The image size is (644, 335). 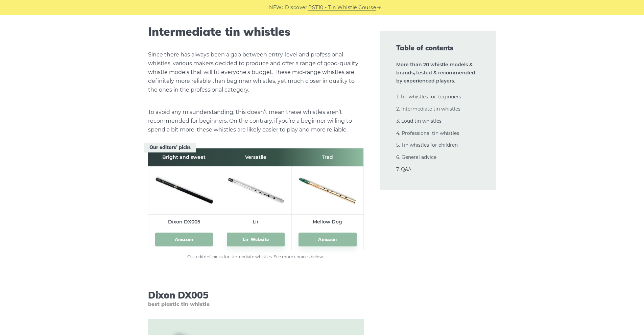 What do you see at coordinates (428, 109) in the screenshot?
I see `a: 2. Intermediate tin whistles` at bounding box center [428, 109].